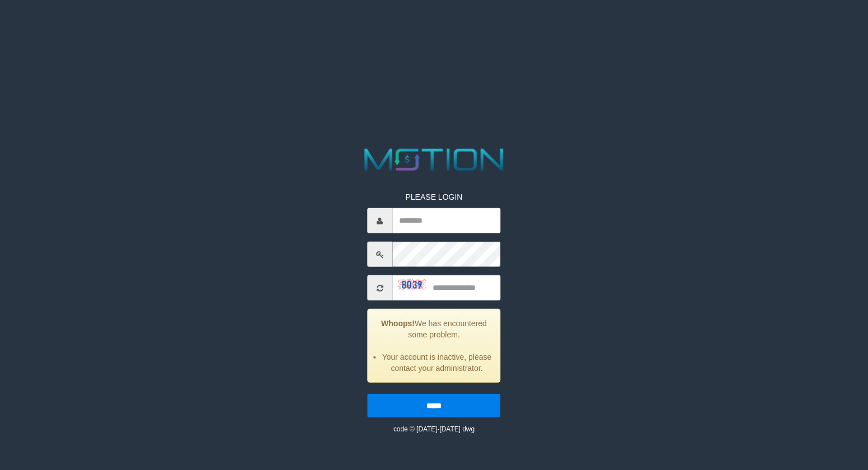 This screenshot has width=868, height=470. I want to click on li: Your account is inactive, please contact your administrator., so click(436, 362).